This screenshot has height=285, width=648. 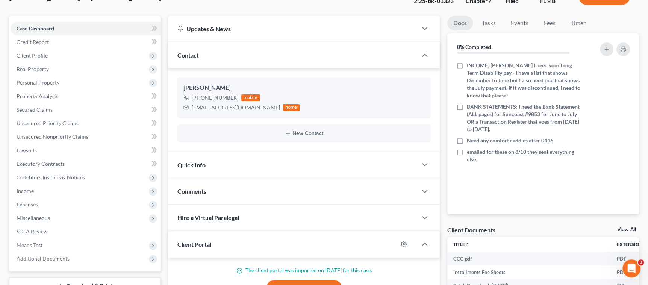 What do you see at coordinates (460, 23) in the screenshot?
I see `a: Docs` at bounding box center [460, 23].